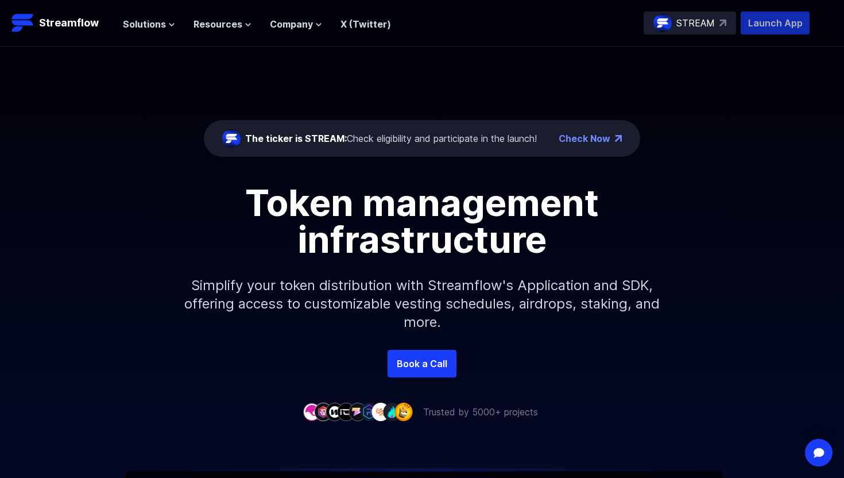 The height and width of the screenshot is (478, 844). What do you see at coordinates (422, 221) in the screenshot?
I see `h1: Token management infrastructure` at bounding box center [422, 221].